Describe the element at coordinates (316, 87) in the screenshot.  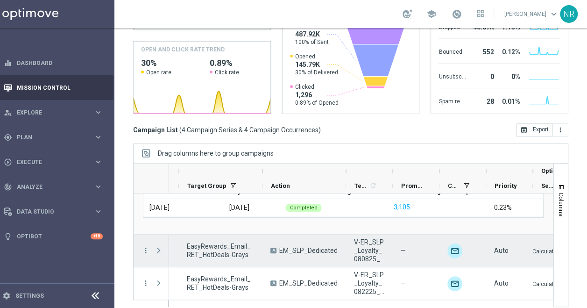
I see `span: Clicked` at that location.